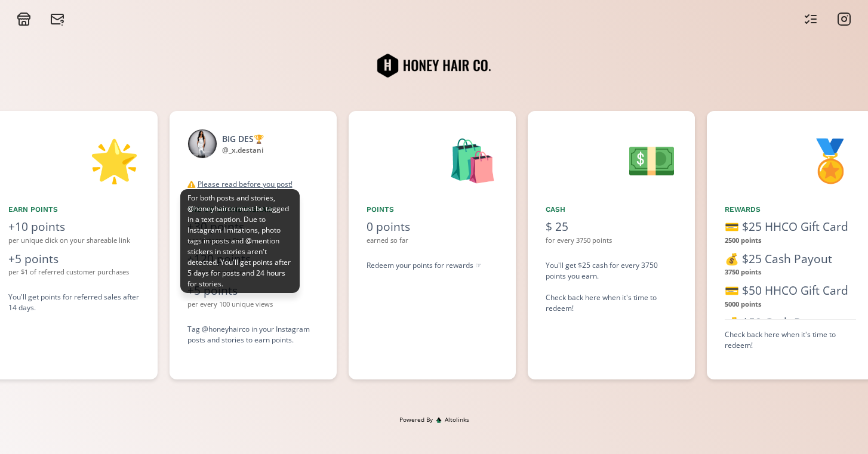  Describe the element at coordinates (743, 240) in the screenshot. I see `strong: 2500 points` at that location.